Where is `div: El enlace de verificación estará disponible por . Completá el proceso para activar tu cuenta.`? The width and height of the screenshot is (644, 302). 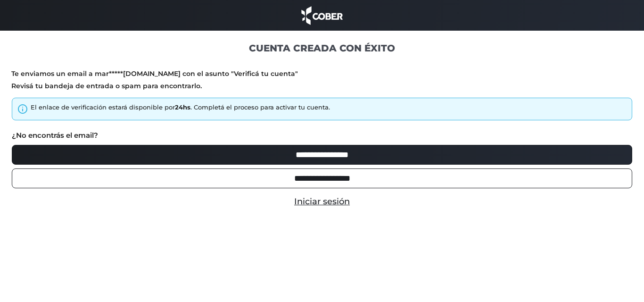 div: El enlace de verificación estará disponible por . Completá el proceso para activar tu cuenta. is located at coordinates (181, 107).